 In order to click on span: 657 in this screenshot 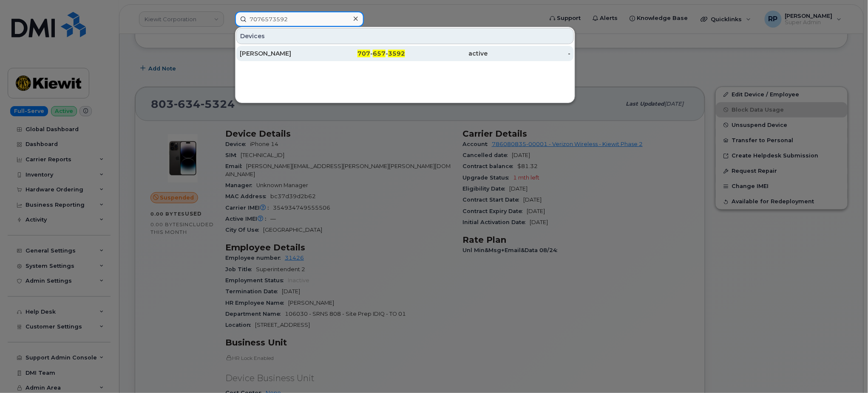, I will do `click(379, 53)`.